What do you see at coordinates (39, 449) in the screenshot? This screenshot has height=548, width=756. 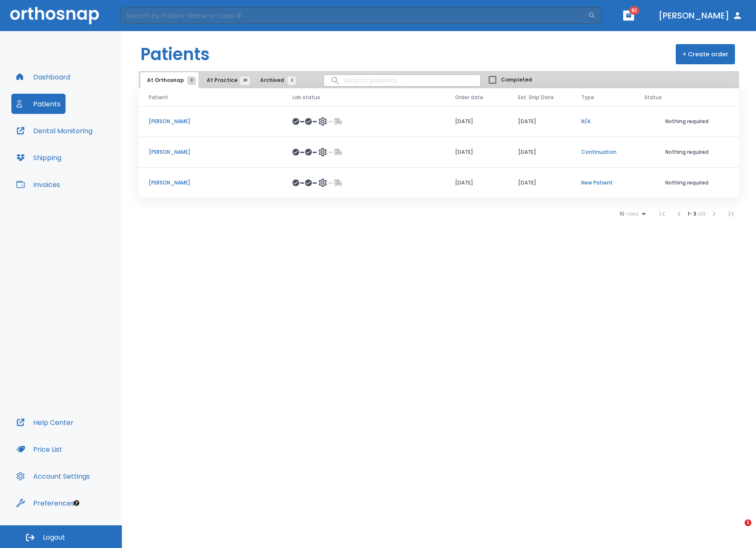 I see `button: Price List` at bounding box center [39, 449].